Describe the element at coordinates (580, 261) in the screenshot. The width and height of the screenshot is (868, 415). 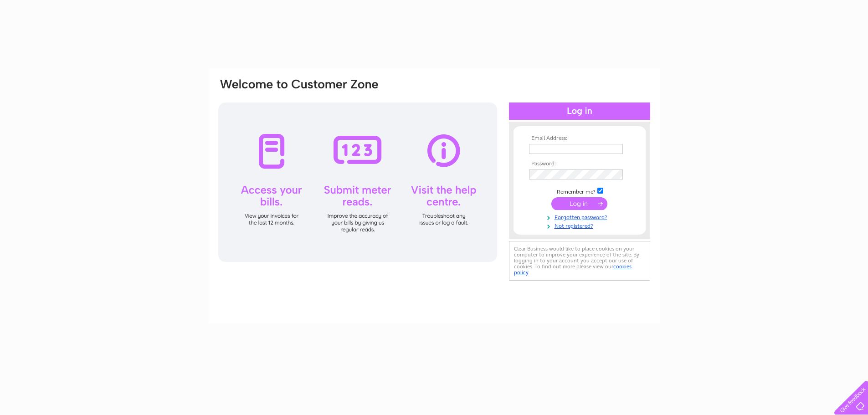
I see `div: Clear Business would like to place cookies on your computer to improve your experience of the sit...` at that location.